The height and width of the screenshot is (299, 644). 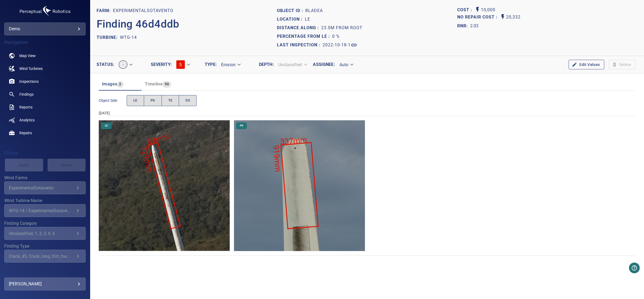 What do you see at coordinates (477, 10) in the screenshot?
I see `svg: Auto Cost` at bounding box center [477, 10].